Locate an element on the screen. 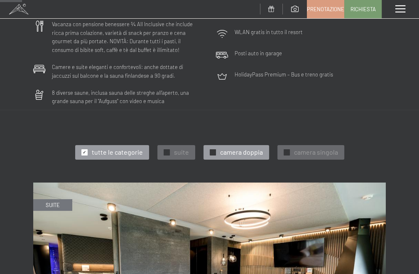 This screenshot has width=419, height=274. span: Richiesta is located at coordinates (363, 9).